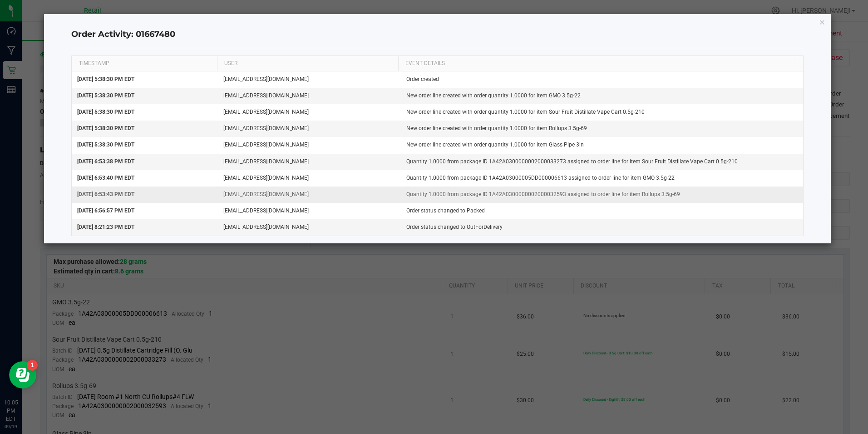 The image size is (868, 434). Describe the element at coordinates (602, 178) in the screenshot. I see `td: Quantity 1.0000 from package ID 1A42A03000005DD000006613 assigned to order line for item GMO 3.5g-22` at that location.